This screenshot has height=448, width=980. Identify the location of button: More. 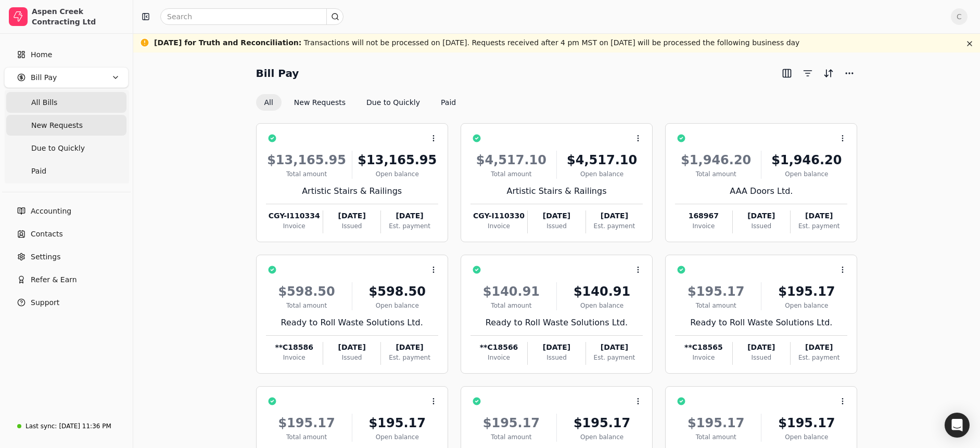
(849, 73).